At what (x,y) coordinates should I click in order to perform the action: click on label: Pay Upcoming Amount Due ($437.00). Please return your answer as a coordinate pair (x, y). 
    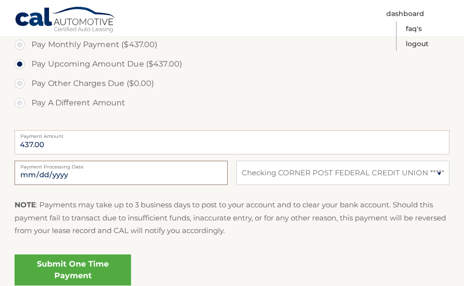
    Looking at the image, I should click on (232, 64).